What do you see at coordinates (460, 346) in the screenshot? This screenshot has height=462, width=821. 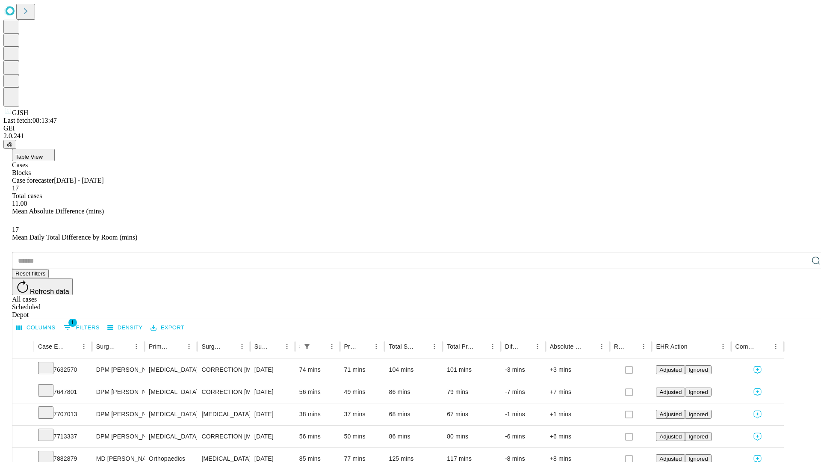 I see `div: Total Predicted Duration` at bounding box center [460, 346].